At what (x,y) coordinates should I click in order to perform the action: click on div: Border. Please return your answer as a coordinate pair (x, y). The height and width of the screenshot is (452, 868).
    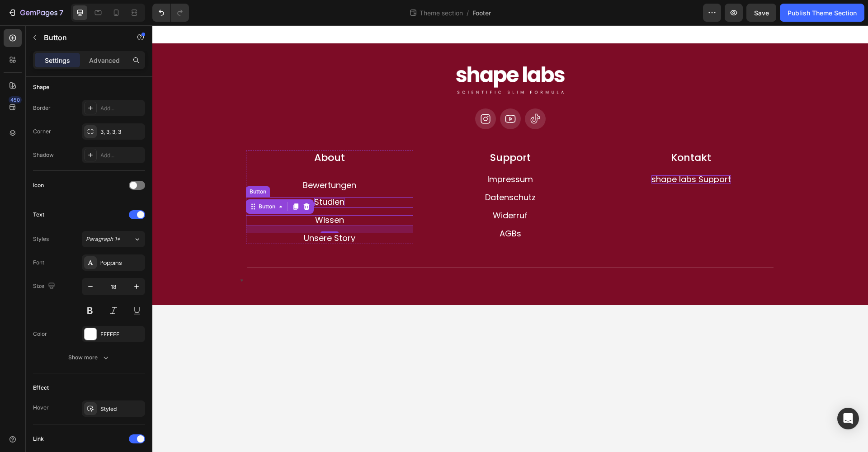
    Looking at the image, I should click on (42, 108).